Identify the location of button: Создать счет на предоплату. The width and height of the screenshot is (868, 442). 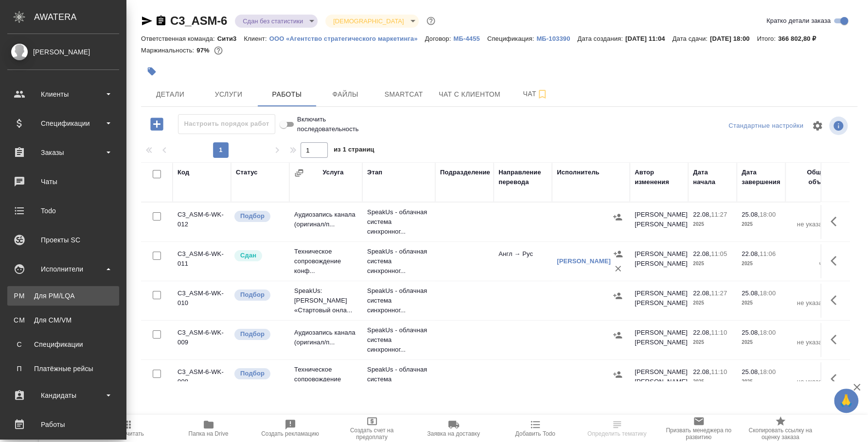
(372, 428).